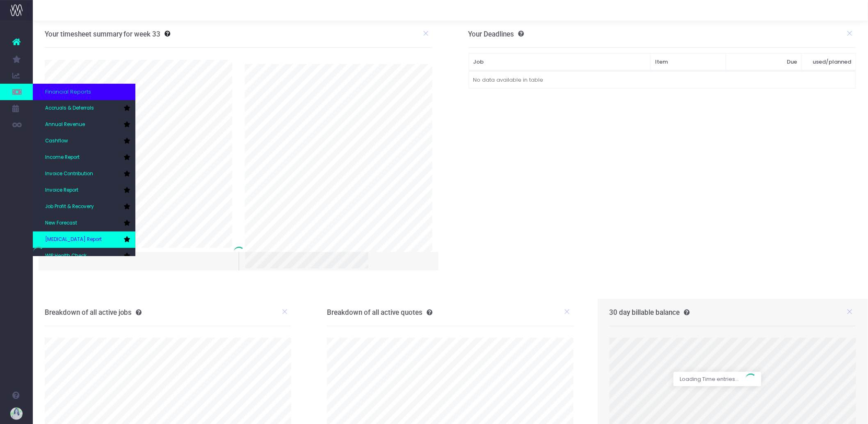 The image size is (868, 424). Describe the element at coordinates (84, 125) in the screenshot. I see `a: Annual Revenue` at that location.